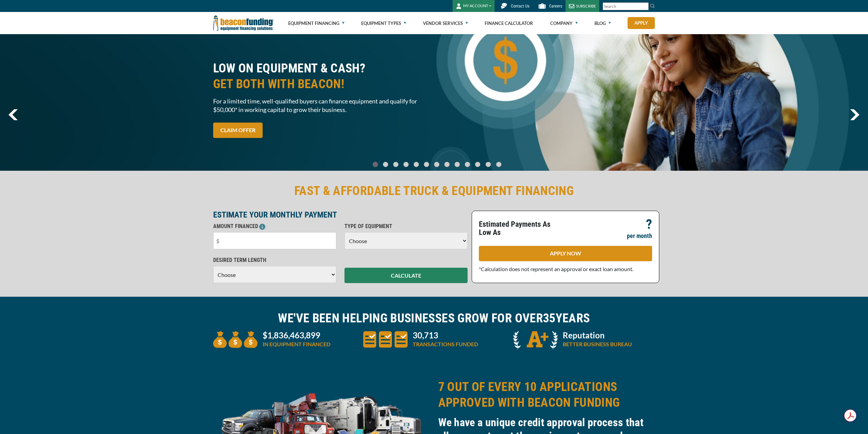 This screenshot has width=868, height=434. I want to click on a: Go To Slide 7, so click(447, 165).